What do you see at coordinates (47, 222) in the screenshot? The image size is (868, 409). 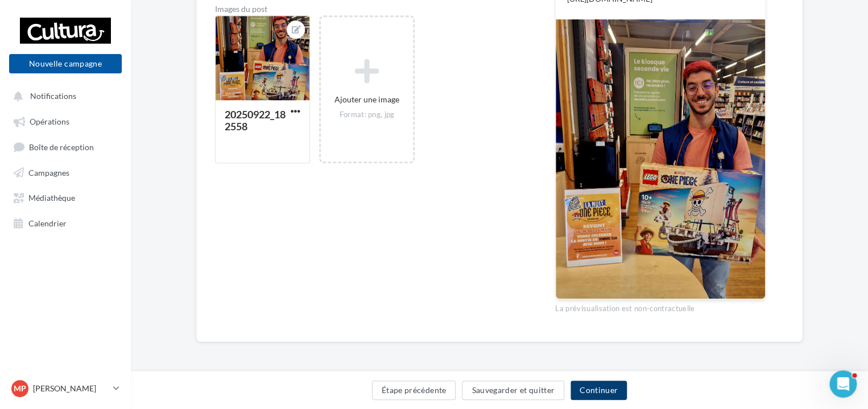 I see `span: Calendrier` at bounding box center [47, 222].